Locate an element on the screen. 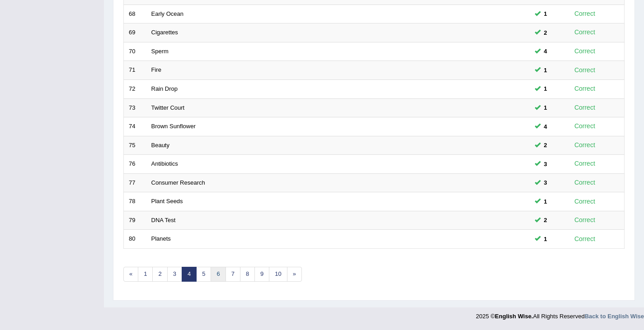  a: Beauty is located at coordinates (160, 145).